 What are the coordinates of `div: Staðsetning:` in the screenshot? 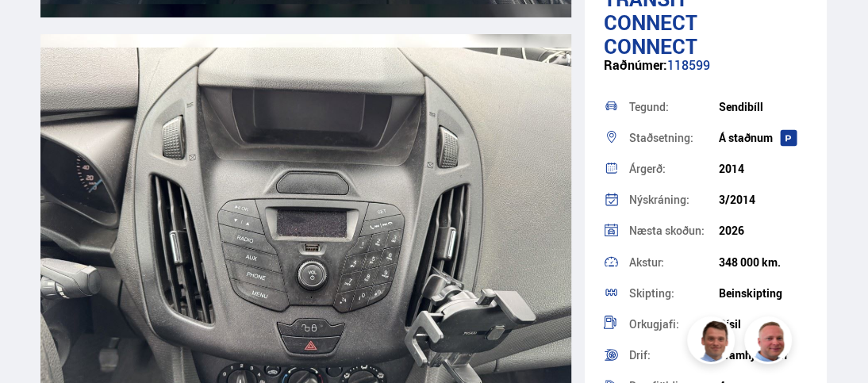 It's located at (673, 138).